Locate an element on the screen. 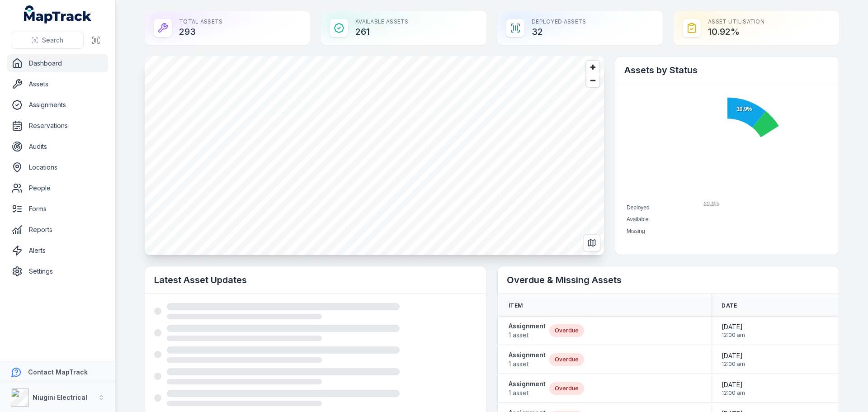 This screenshot has height=412, width=868. a: Dashboard is located at coordinates (57, 63).